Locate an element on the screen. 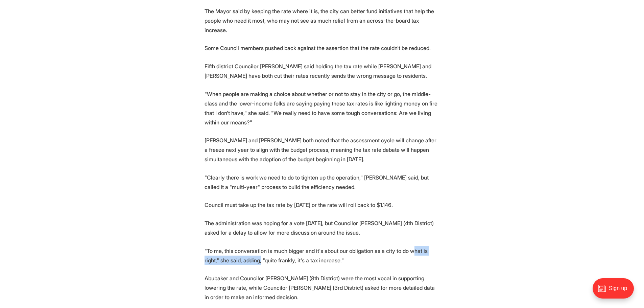  p: Some Council members pushed back against the assertion that the rate couldn't be reduced. is located at coordinates (322, 48).